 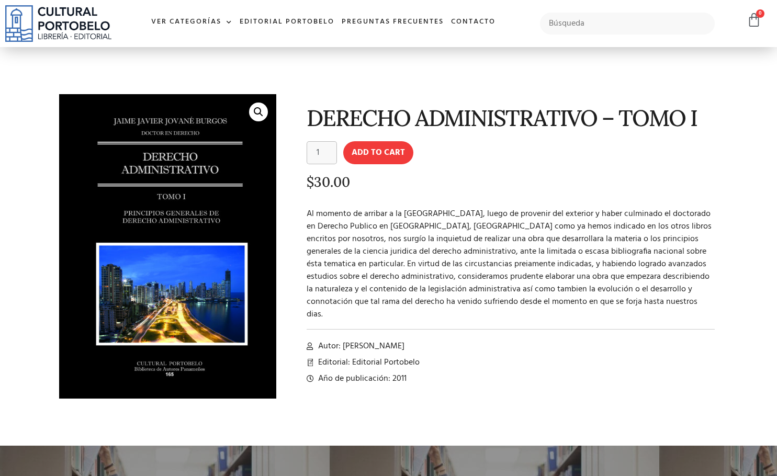 I want to click on span: Año de publicación: 2011, so click(x=361, y=379).